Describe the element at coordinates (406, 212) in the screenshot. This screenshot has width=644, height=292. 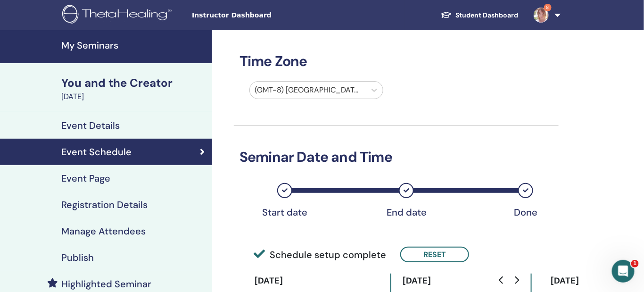
I see `div: End date` at that location.